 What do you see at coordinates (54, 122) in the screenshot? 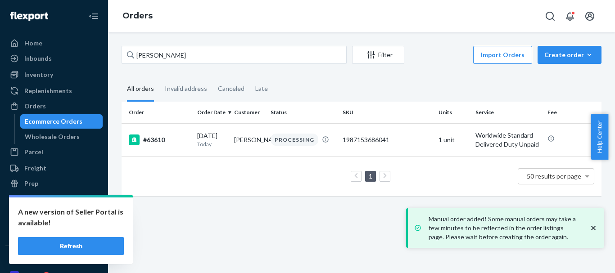
I see `div: Ecommerce Orders` at bounding box center [54, 122].